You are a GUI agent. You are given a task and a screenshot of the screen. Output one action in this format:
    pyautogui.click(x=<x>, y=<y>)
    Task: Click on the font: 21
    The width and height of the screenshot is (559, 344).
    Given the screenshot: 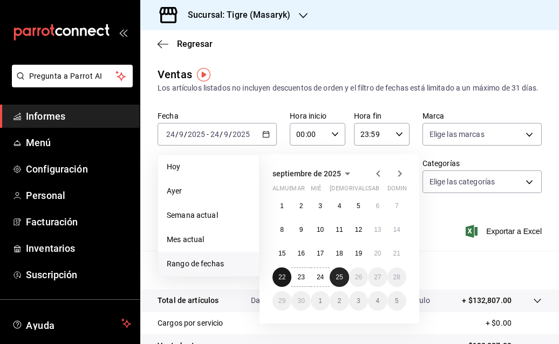 What is the action you would take?
    pyautogui.click(x=397, y=254)
    